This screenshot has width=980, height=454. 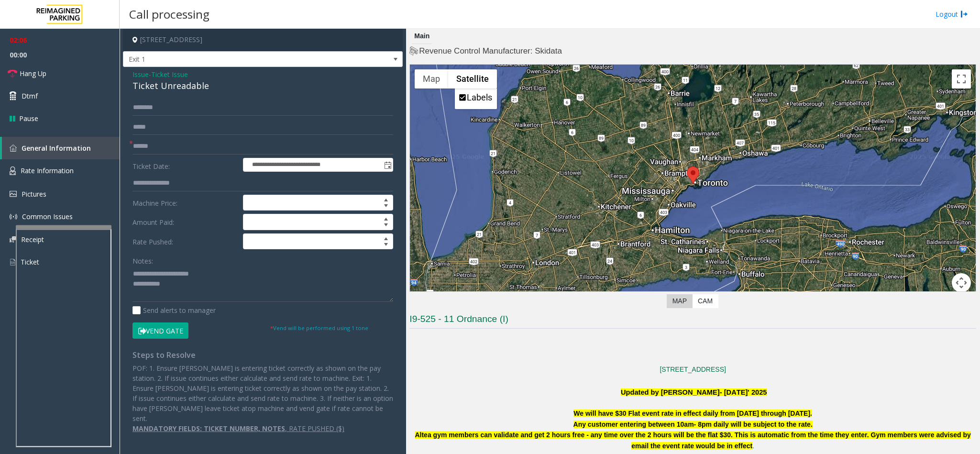 I want to click on h3: I9-525 - 11 Ordnance (I), so click(x=692, y=321).